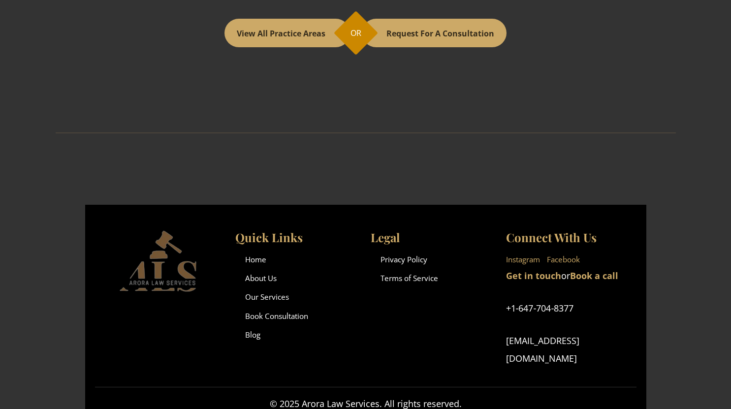  What do you see at coordinates (533, 275) in the screenshot?
I see `a: Get in touch` at bounding box center [533, 275].